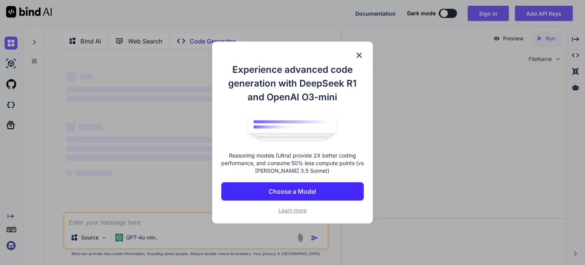 The width and height of the screenshot is (585, 265). Describe the element at coordinates (292, 163) in the screenshot. I see `p: Reasoning models (Ultra) provide 2X better coding performance, and consume 50% less compute point...` at that location.